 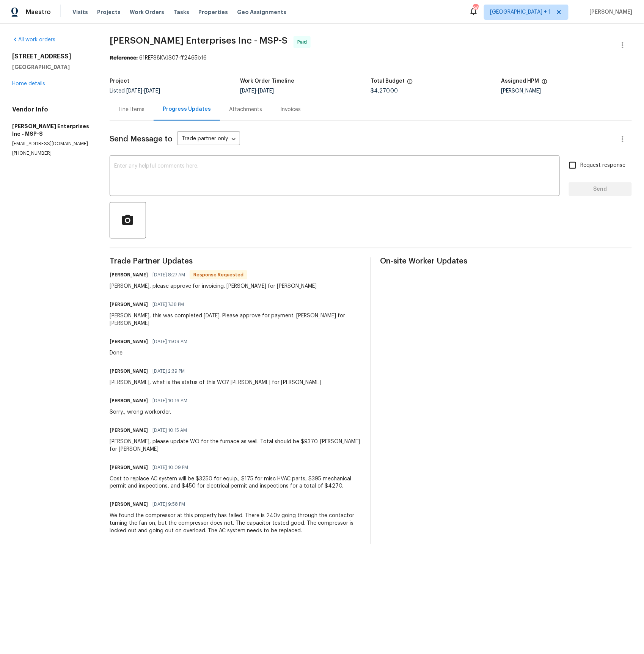 What do you see at coordinates (235, 261) in the screenshot?
I see `span: Trade Partner Updates` at bounding box center [235, 261].